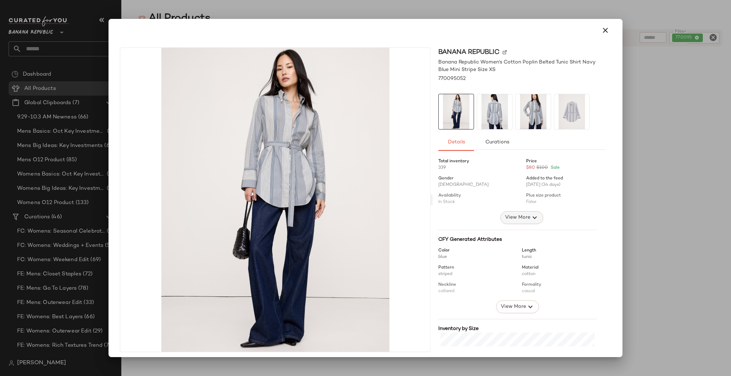 This screenshot has height=376, width=731. I want to click on img: svg%3e, so click(505, 52).